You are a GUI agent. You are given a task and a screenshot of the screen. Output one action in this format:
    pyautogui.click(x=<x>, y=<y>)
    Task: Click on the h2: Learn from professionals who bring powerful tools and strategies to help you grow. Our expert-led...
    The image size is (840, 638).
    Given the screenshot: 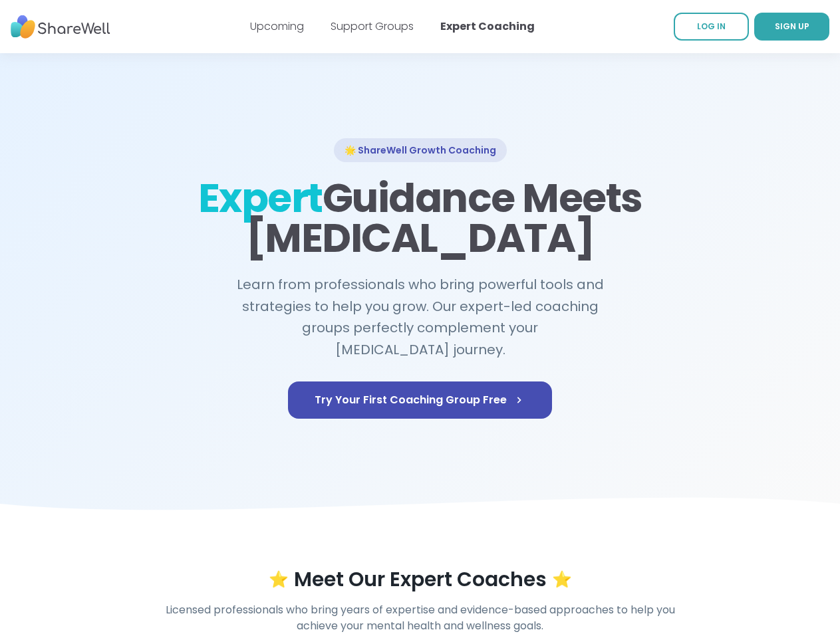 What is the action you would take?
    pyautogui.click(x=420, y=317)
    